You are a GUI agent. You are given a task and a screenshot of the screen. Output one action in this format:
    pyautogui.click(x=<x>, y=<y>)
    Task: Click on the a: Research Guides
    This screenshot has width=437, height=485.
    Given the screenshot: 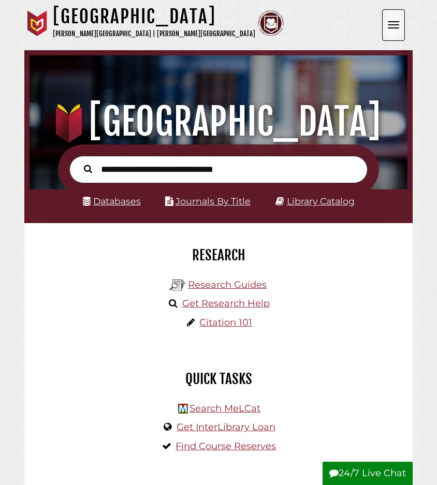 What is the action you would take?
    pyautogui.click(x=227, y=285)
    